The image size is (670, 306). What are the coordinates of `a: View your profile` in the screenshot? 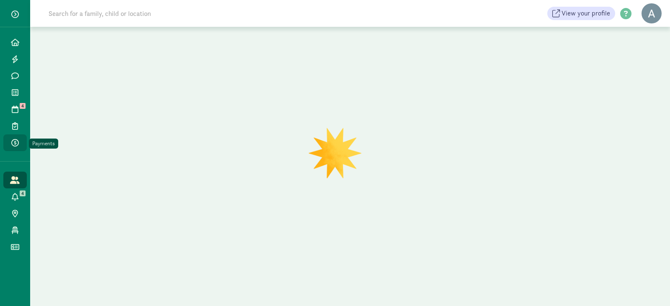 It's located at (581, 13).